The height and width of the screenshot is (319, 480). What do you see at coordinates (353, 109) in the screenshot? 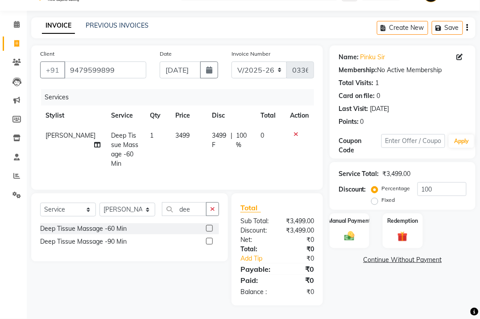
I see `div: Last Visit:` at bounding box center [353, 109].